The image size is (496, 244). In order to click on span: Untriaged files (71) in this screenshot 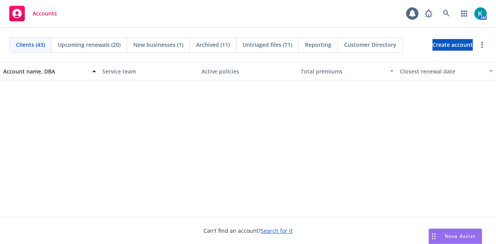, I will do `click(267, 45)`.